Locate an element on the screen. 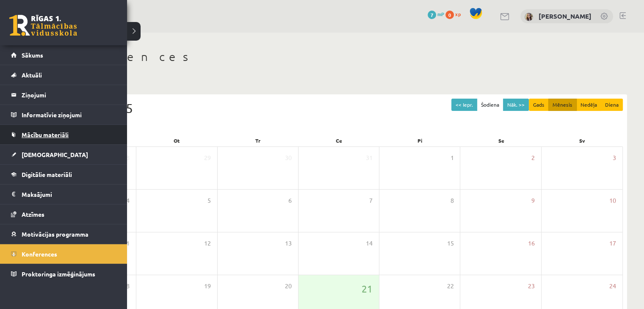  span: 5 is located at coordinates (209, 201).